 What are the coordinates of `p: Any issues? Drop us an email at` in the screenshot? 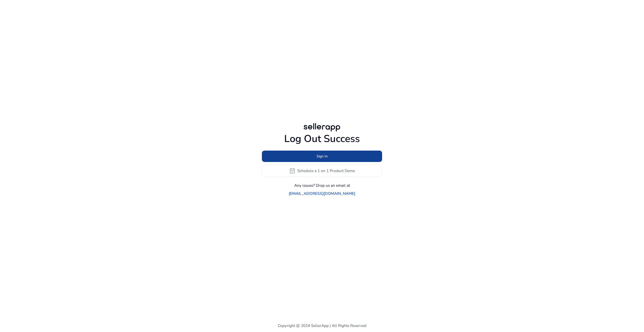 It's located at (322, 185).